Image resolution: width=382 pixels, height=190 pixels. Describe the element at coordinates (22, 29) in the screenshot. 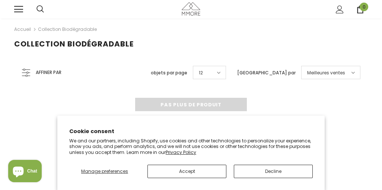

I see `a: Accueil` at that location.